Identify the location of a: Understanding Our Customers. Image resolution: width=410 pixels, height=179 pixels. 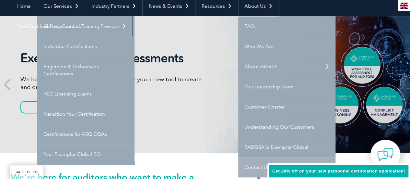
(287, 127).